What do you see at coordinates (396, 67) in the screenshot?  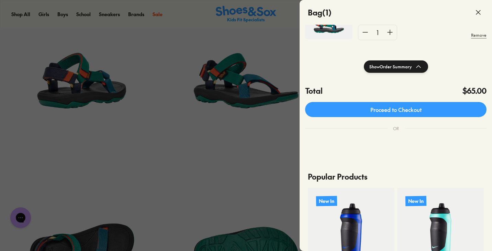 I see `button: ShowOrder Summary` at bounding box center [396, 67].